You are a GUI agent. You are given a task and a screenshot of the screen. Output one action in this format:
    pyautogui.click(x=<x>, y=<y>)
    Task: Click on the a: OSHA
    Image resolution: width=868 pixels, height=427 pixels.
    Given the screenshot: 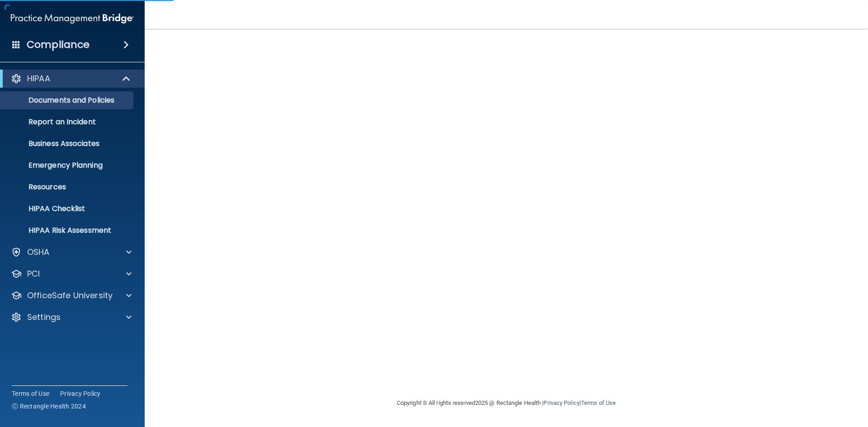 What is the action you would take?
    pyautogui.click(x=71, y=252)
    